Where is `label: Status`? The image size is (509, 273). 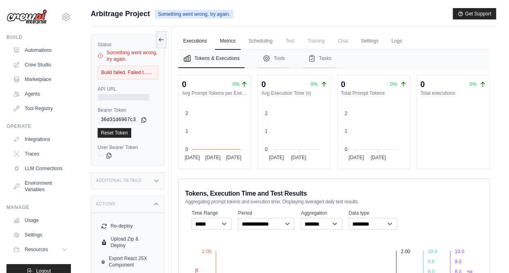
label: Status is located at coordinates (128, 45).